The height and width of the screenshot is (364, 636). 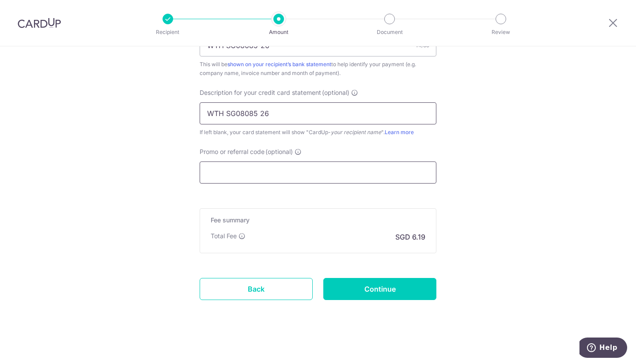 I want to click on a: Learn more, so click(x=399, y=132).